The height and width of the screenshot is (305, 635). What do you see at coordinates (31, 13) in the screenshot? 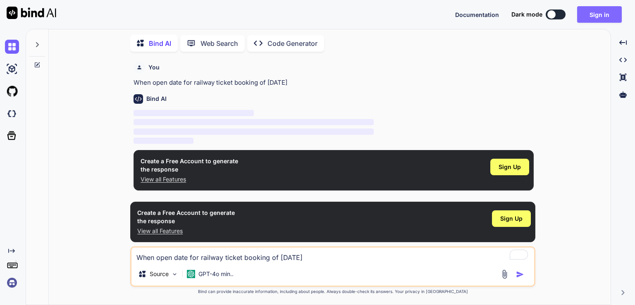
I see `img: Bind AI` at bounding box center [31, 13].